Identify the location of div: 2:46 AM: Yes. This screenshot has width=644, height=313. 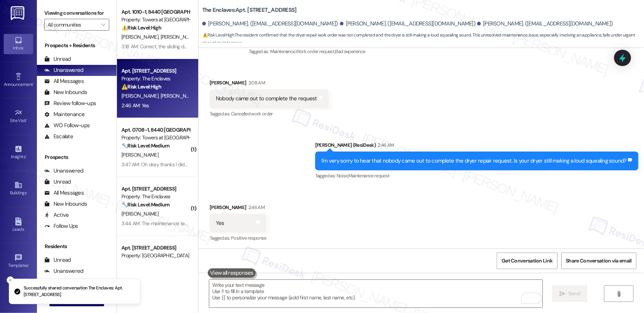
(135, 105).